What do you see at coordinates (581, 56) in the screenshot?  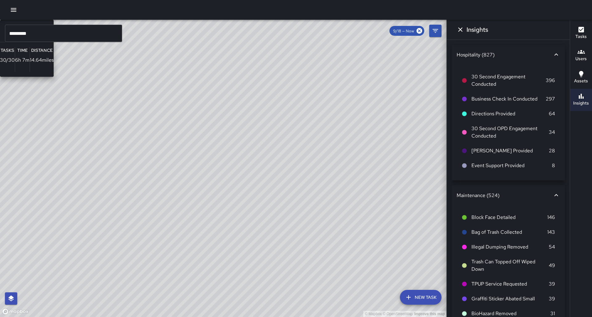 I see `button: Users` at bounding box center [581, 56].